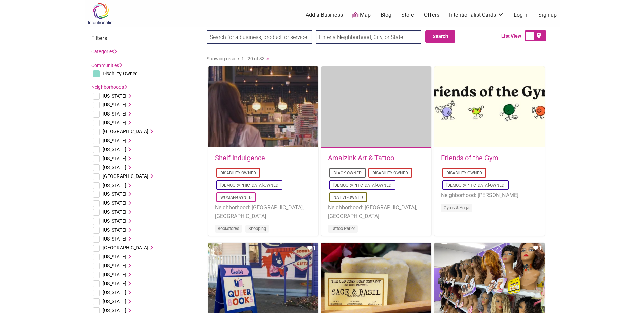 Image resolution: width=644 pixels, height=313 pixels. I want to click on a: Blog, so click(386, 15).